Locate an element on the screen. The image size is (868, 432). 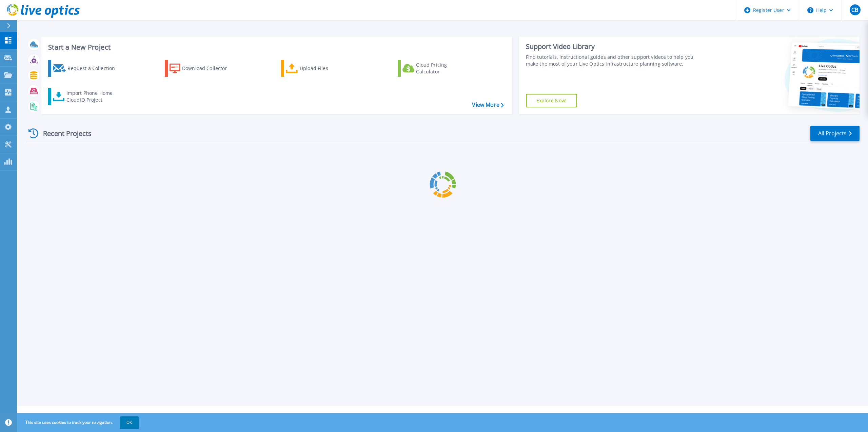
a: Explore Now! is located at coordinates (552, 101).